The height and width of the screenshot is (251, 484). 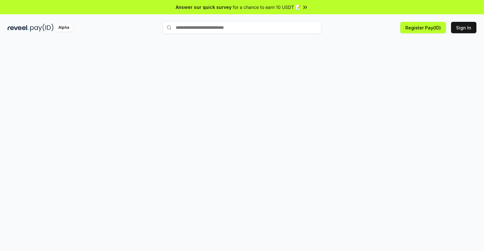 What do you see at coordinates (267, 7) in the screenshot?
I see `span: for a chance to earn 10 USDT 📝` at bounding box center [267, 7].